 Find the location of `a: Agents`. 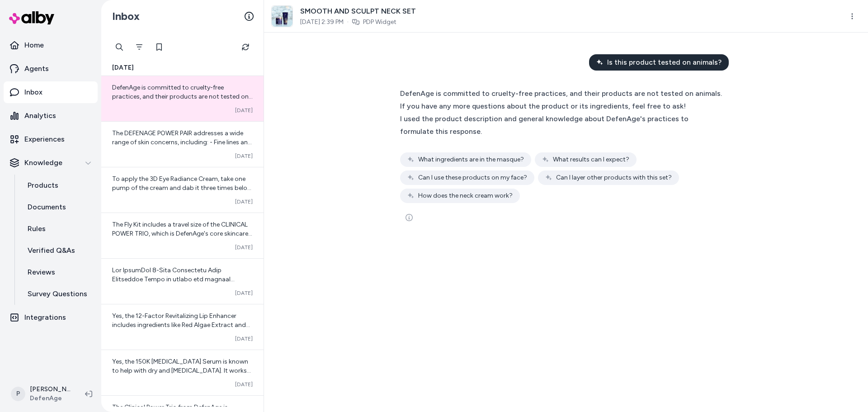

a: Agents is located at coordinates (50, 69).